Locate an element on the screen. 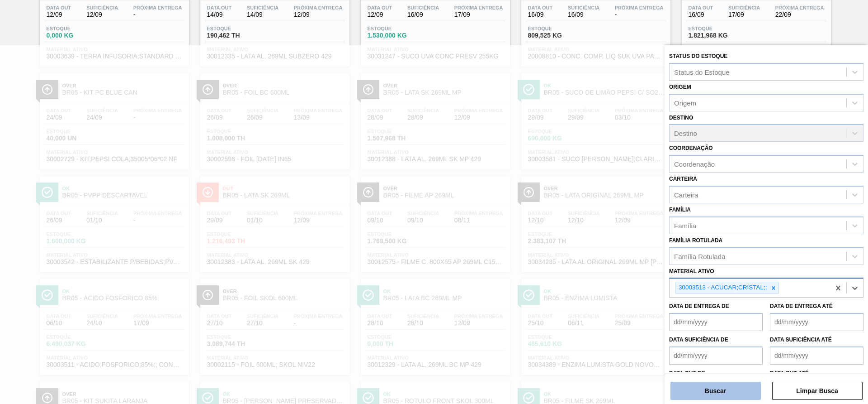 This screenshot has height=404, width=868. div: Origem is located at coordinates (685, 102).